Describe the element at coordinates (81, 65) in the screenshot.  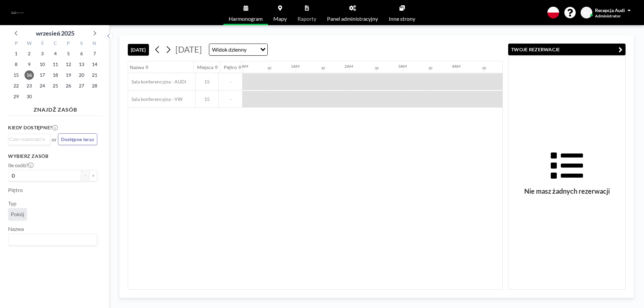
I see `span: sobota, 13 września 2025` at that location.